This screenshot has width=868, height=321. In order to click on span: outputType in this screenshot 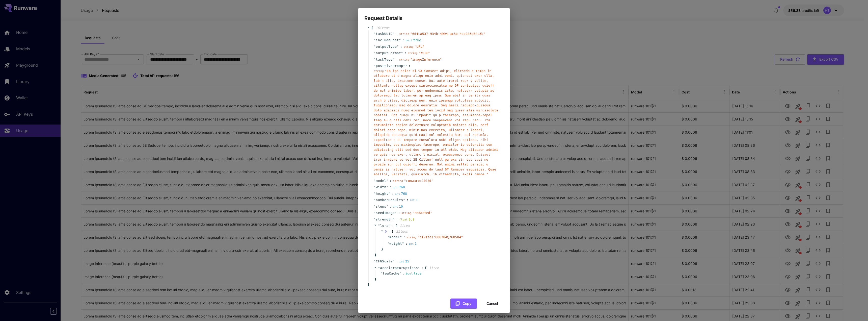, I will do `click(386, 47)`.